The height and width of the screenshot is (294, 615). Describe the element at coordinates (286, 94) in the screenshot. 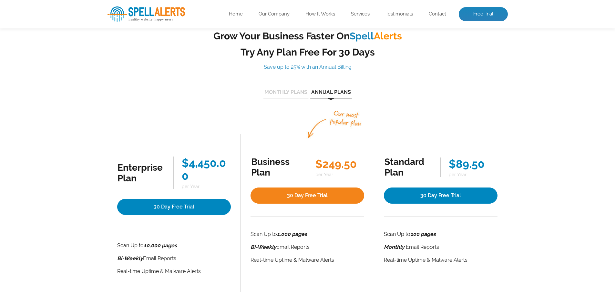

I see `button: Monthly Plans` at that location.